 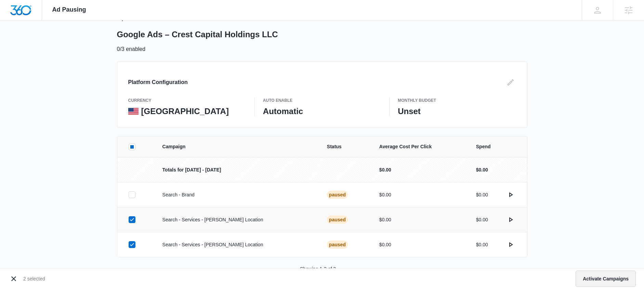 I want to click on p: Auto Enable, so click(x=322, y=100).